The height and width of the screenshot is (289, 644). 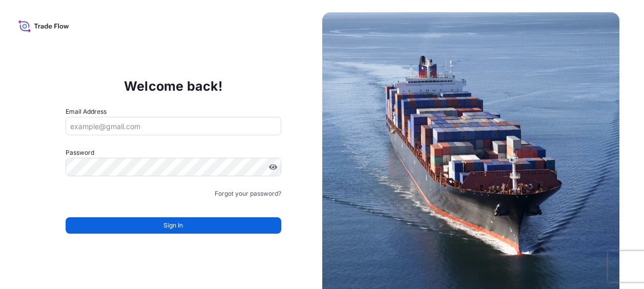 I want to click on a: Forgot your password?, so click(x=248, y=194).